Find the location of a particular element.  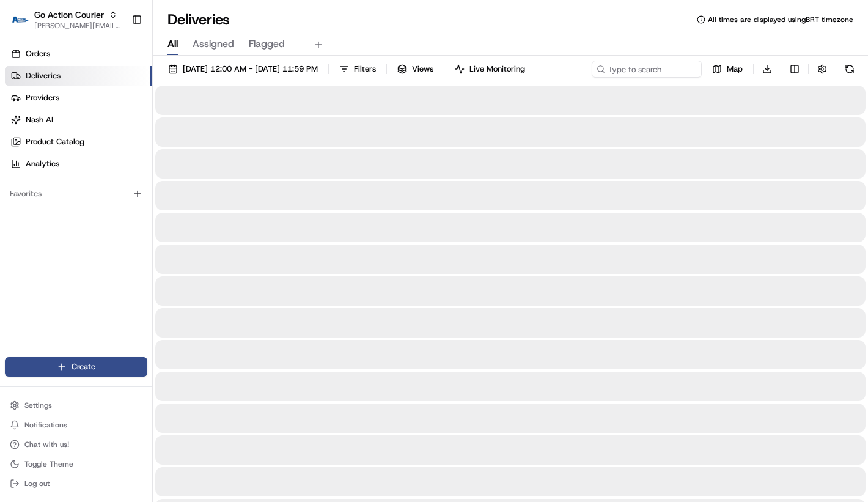

span: Chat with us! is located at coordinates (47, 444).